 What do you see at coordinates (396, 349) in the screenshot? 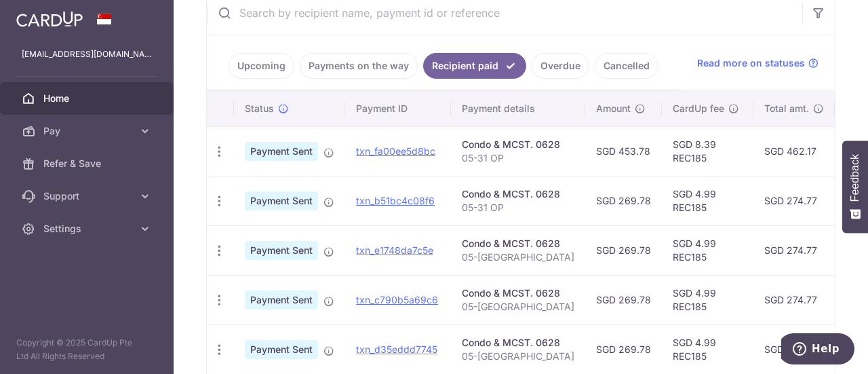
I see `a: txn_d35eddd7745` at bounding box center [396, 349].